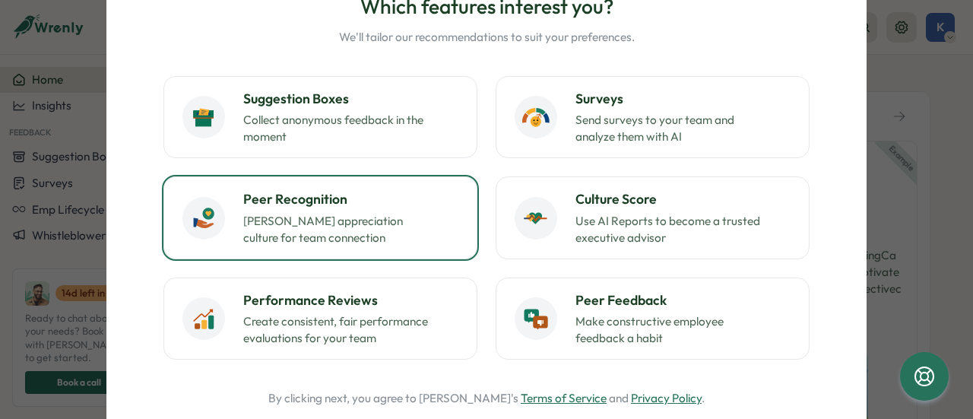 The width and height of the screenshot is (973, 419). What do you see at coordinates (564, 398) in the screenshot?
I see `a: Terms of Service` at bounding box center [564, 398].